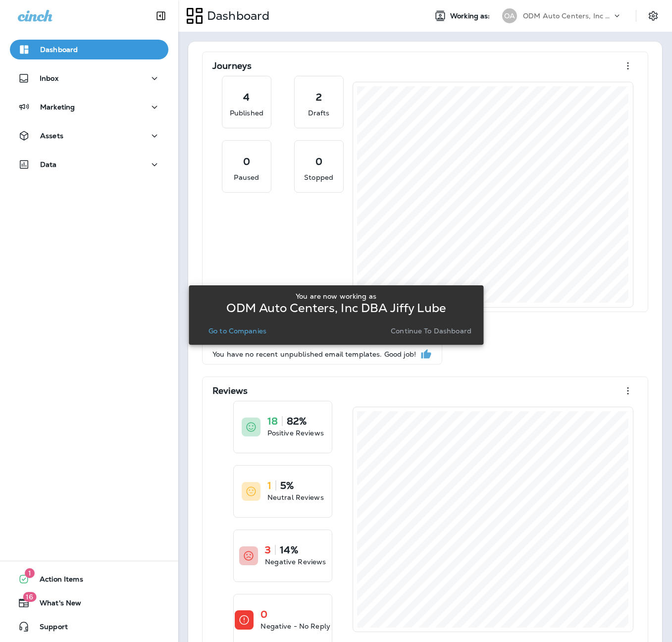  Describe the element at coordinates (52, 136) in the screenshot. I see `p: Assets` at that location.